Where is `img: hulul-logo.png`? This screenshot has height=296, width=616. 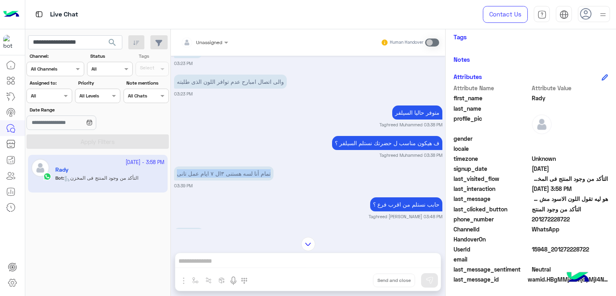
img: hulul-logo.png is located at coordinates (578, 278).